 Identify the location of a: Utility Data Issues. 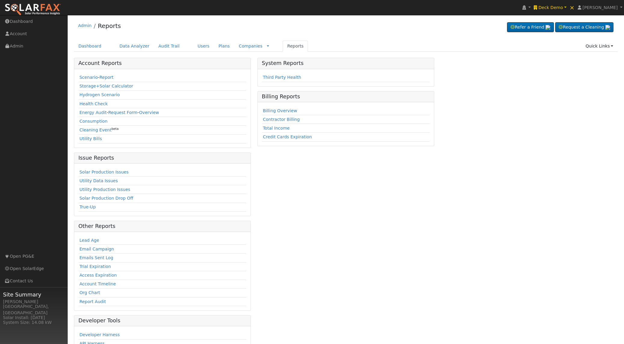
(99, 181).